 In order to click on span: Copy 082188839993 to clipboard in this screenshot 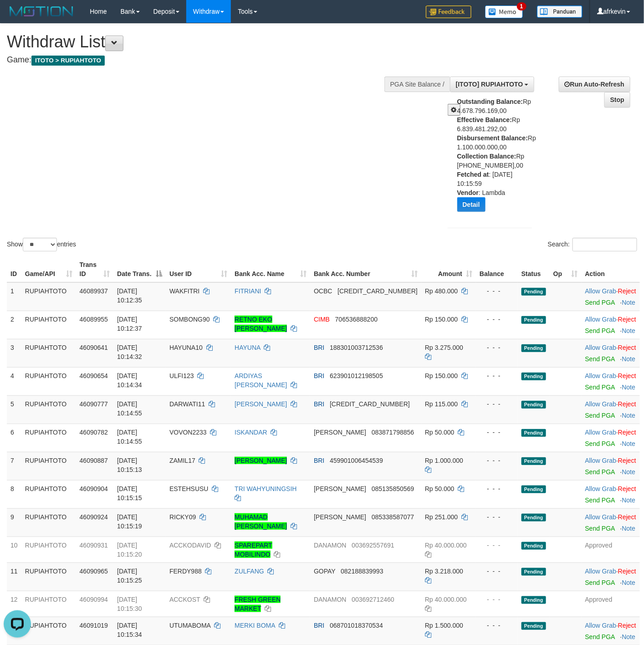, I will do `click(362, 571)`.